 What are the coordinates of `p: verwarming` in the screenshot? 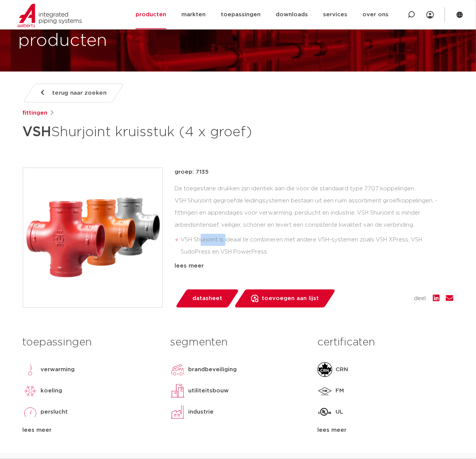 It's located at (58, 369).